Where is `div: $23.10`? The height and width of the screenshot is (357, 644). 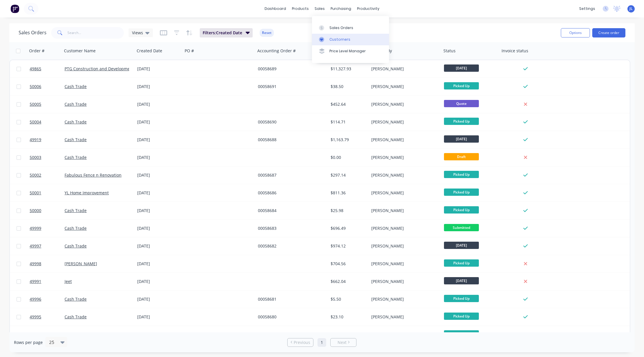
div: $23.10 is located at coordinates (347, 317).